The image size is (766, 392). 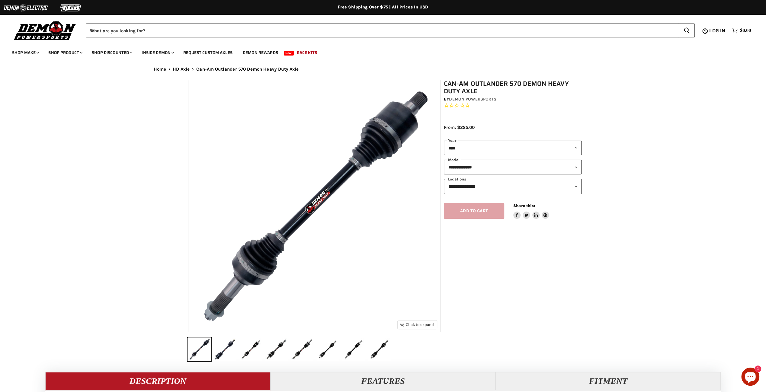 What do you see at coordinates (383, 69) in the screenshot?
I see `nav: Breadcrumbs` at bounding box center [383, 69].